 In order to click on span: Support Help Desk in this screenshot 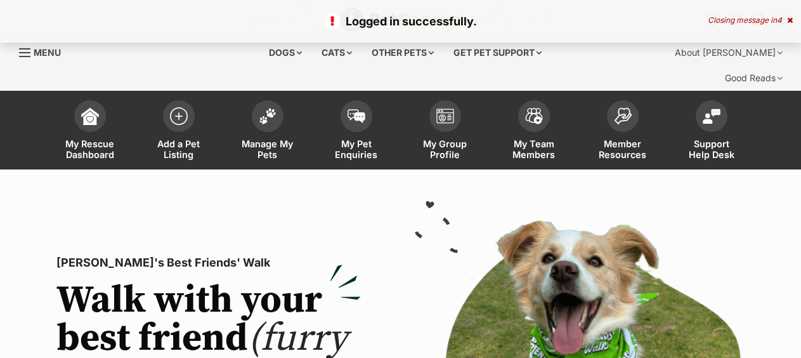, I will do `click(712, 149)`.